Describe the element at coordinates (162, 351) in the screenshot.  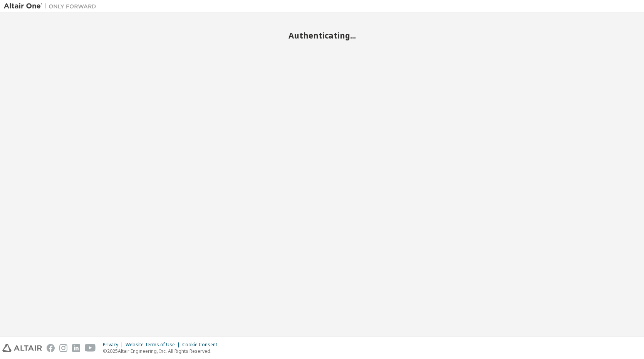
I see `p: © 2025 Altair Engineering, Inc. All Rights Reserved.` at that location.